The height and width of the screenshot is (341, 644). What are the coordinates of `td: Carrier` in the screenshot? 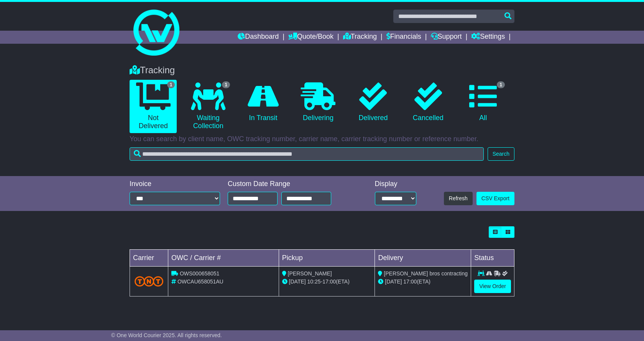 It's located at (149, 258).